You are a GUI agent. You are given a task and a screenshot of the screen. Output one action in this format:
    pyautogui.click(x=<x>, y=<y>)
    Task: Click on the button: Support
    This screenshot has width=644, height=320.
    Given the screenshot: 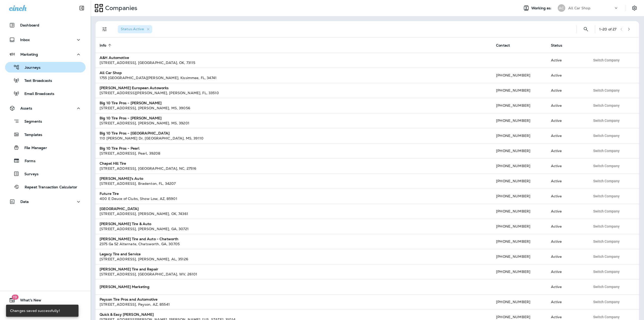 What is the action you would take?
    pyautogui.click(x=45, y=312)
    